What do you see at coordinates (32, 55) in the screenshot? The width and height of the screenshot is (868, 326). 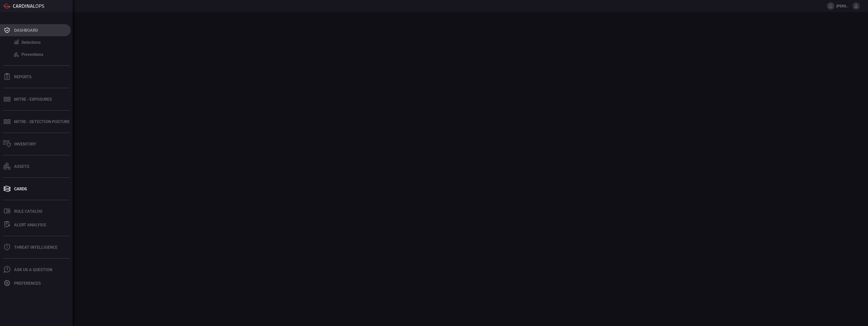 I see `div: Preventions` at bounding box center [32, 55].